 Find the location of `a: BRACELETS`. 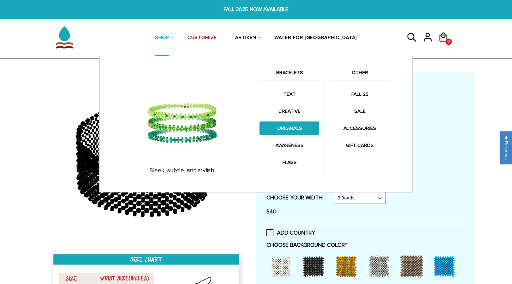

a: BRACELETS is located at coordinates (289, 75).